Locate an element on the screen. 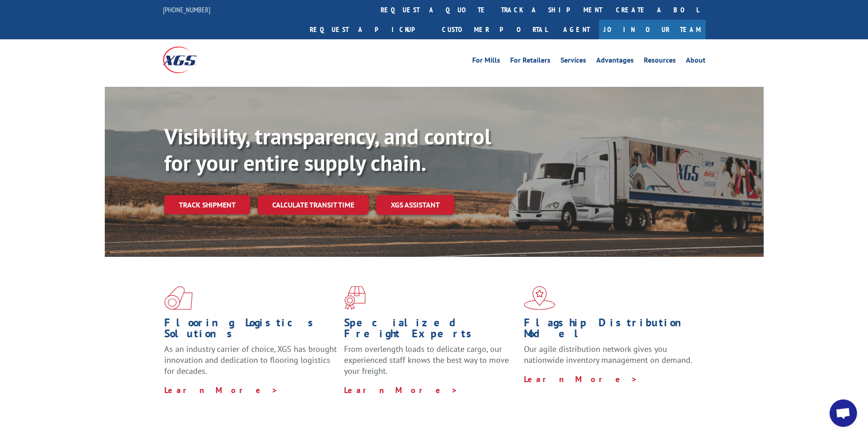 Image resolution: width=868 pixels, height=436 pixels. img: xgs-icon-flagship-distribution-model-red is located at coordinates (540, 298).